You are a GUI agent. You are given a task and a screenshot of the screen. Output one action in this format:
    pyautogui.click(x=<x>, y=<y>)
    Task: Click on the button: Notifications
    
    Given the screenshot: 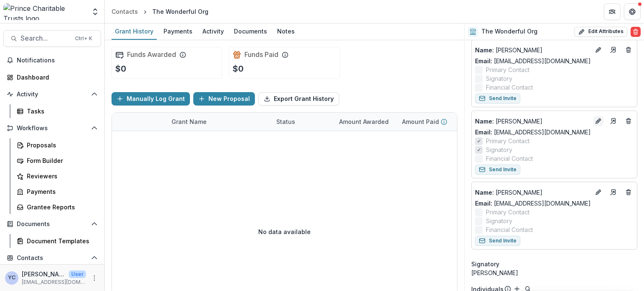 What is the action you would take?
    pyautogui.click(x=52, y=60)
    